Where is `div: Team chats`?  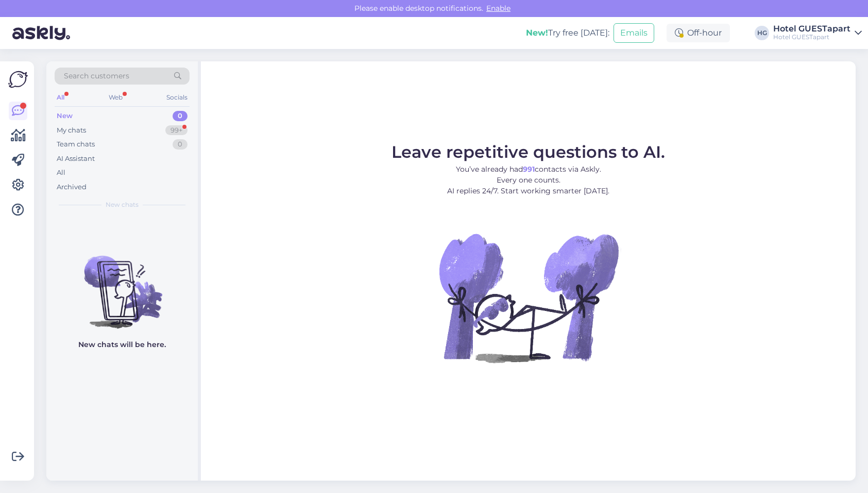 div: Team chats is located at coordinates (75, 144).